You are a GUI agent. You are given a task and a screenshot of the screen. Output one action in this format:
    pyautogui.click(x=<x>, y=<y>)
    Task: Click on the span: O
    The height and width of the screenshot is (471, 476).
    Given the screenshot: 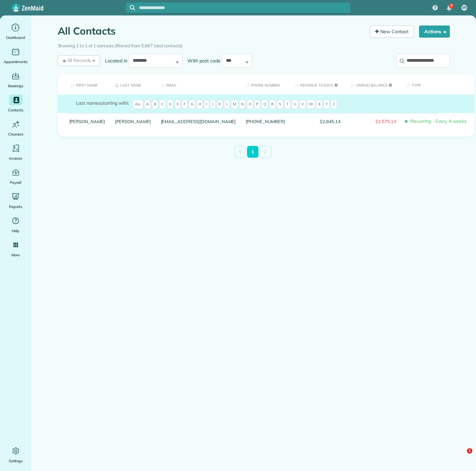 What is the action you would take?
    pyautogui.click(x=250, y=104)
    